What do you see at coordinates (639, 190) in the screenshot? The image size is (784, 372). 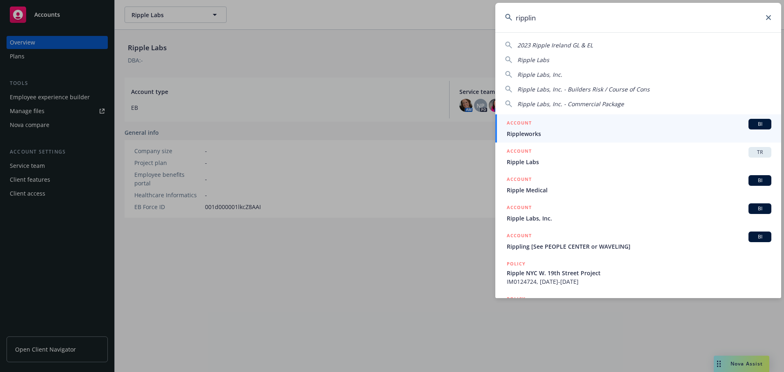 I see `span: Ripple Medical` at bounding box center [639, 190].